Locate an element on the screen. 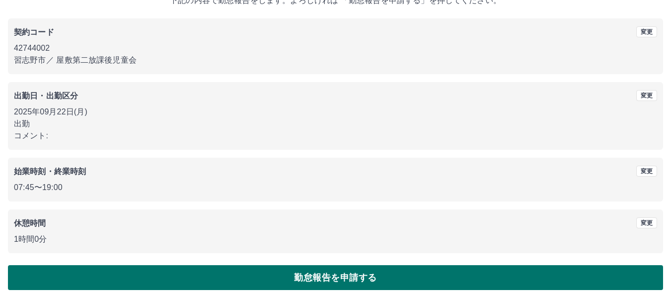  b: 契約コード is located at coordinates (34, 32).